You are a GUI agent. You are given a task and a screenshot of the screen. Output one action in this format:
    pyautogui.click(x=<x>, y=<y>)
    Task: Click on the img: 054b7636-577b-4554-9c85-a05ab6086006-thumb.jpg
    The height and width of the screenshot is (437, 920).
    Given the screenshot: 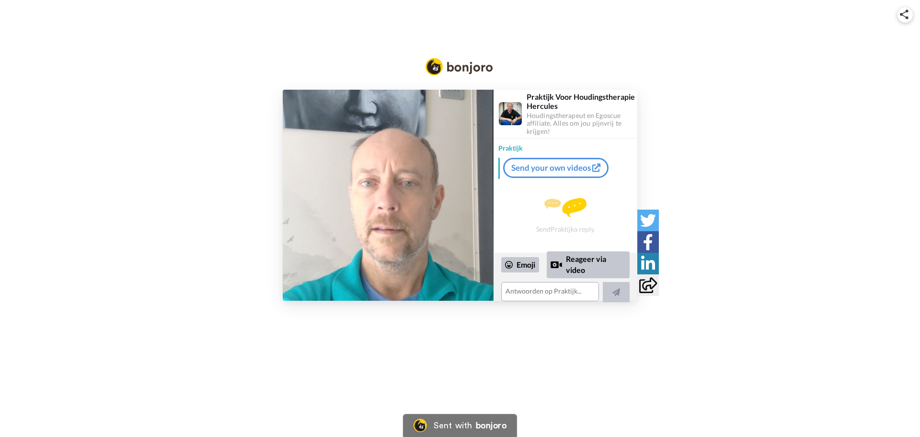 What is the action you would take?
    pyautogui.click(x=388, y=195)
    